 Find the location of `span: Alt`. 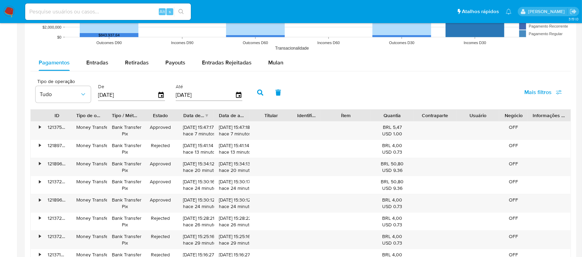

span: Alt is located at coordinates (162, 11).